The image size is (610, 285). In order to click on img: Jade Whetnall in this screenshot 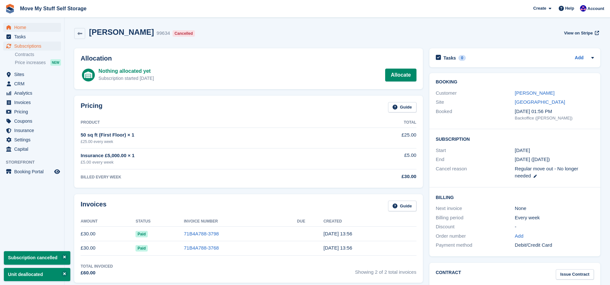, I will do `click(583, 8)`.